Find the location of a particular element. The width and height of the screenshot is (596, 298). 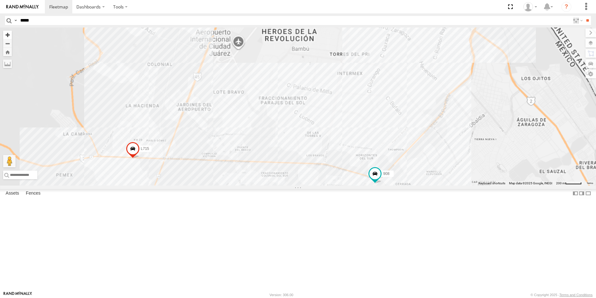

button: Drag Pegman onto the map to open Street View is located at coordinates (9, 161).